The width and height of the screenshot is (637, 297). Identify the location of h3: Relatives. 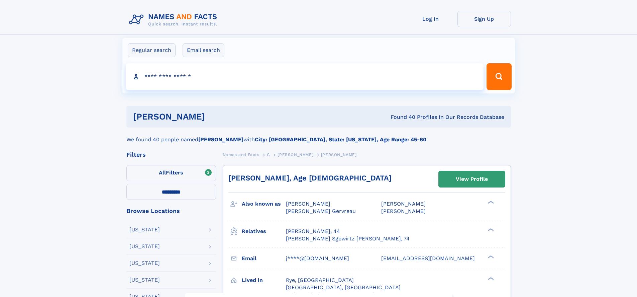
(264, 231).